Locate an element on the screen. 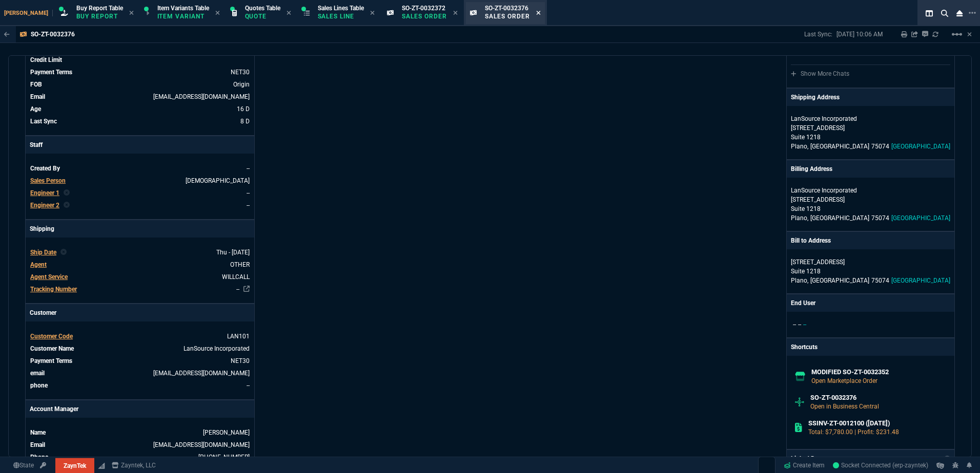 The height and width of the screenshot is (473, 980). p: Shortcuts is located at coordinates (870, 348).